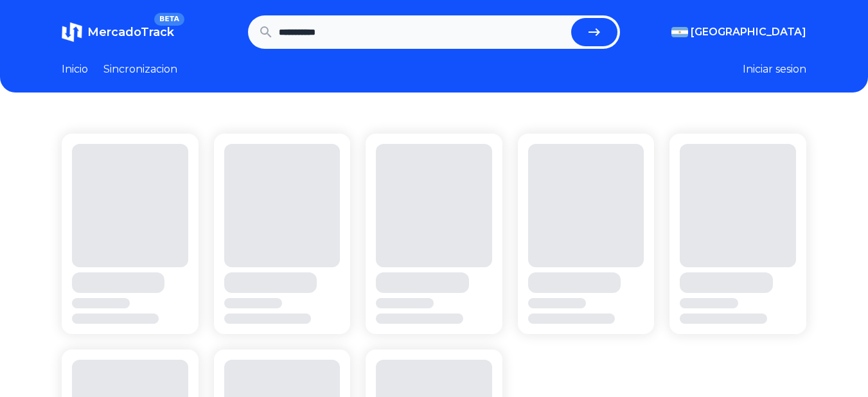 Image resolution: width=868 pixels, height=397 pixels. What do you see at coordinates (680, 32) in the screenshot?
I see `img: Argentina` at bounding box center [680, 32].